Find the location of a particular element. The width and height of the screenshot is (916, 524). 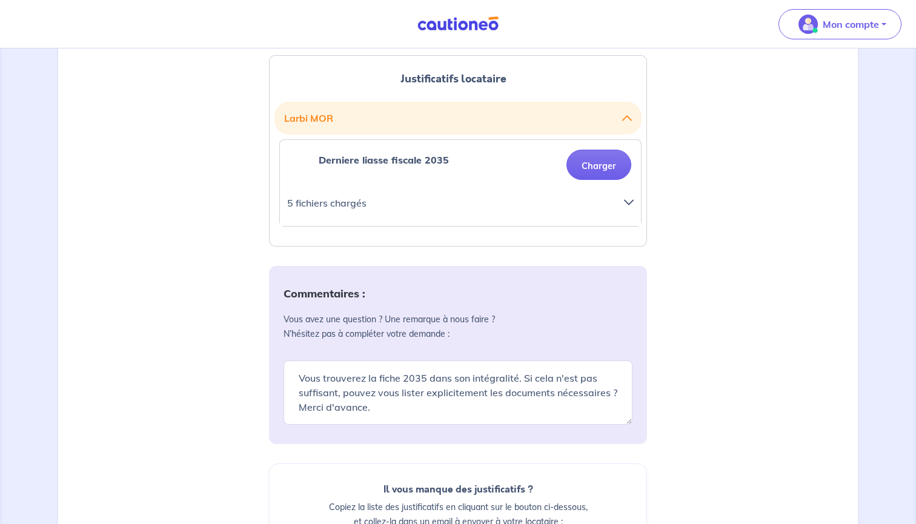

h6: Il vous manque des justificatifs ? is located at coordinates (458, 489).